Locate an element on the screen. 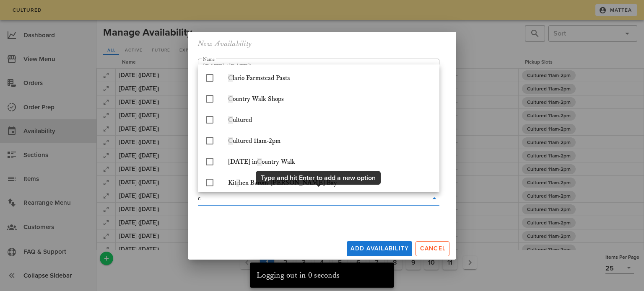 Image resolution: width=644 pixels, height=291 pixels. span: Cancel is located at coordinates (432, 248).